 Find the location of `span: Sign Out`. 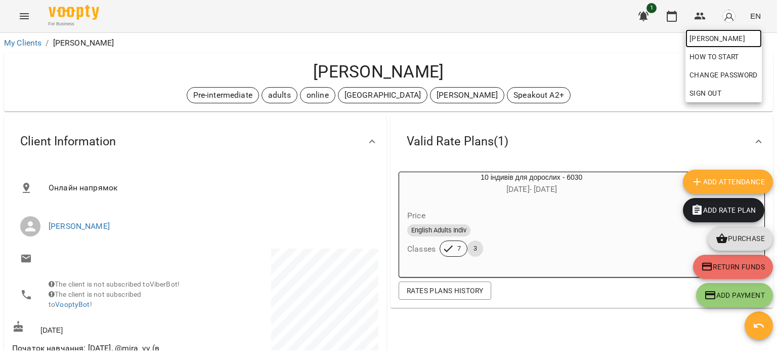

span: Sign Out is located at coordinates (705, 93).